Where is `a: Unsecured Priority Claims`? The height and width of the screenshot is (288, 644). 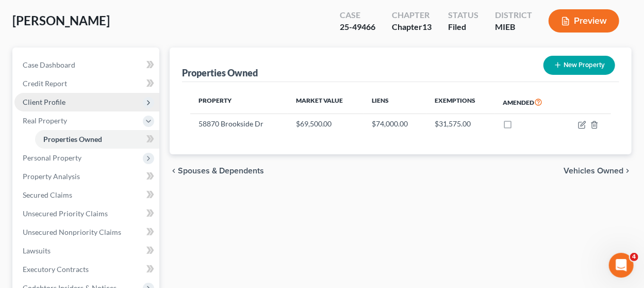
a: Unsecured Priority Claims is located at coordinates (87, 213).